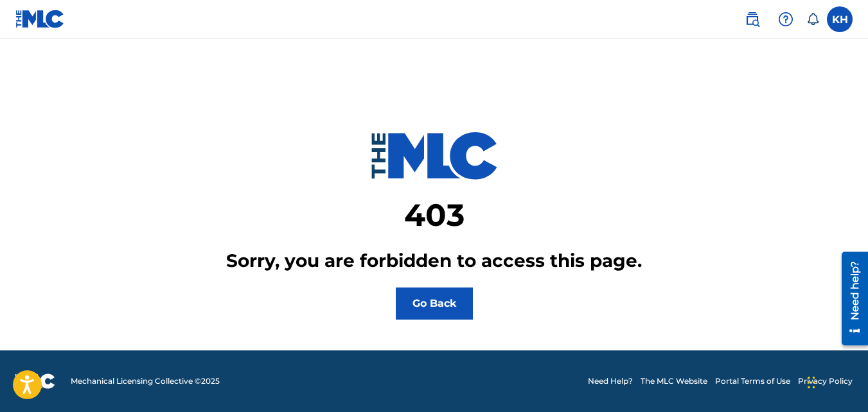  What do you see at coordinates (434, 303) in the screenshot?
I see `button: Go Back` at bounding box center [434, 303].